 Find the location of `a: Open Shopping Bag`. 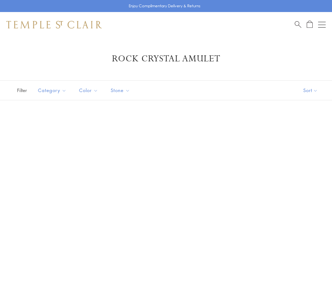

a: Open Shopping Bag is located at coordinates (309, 24).